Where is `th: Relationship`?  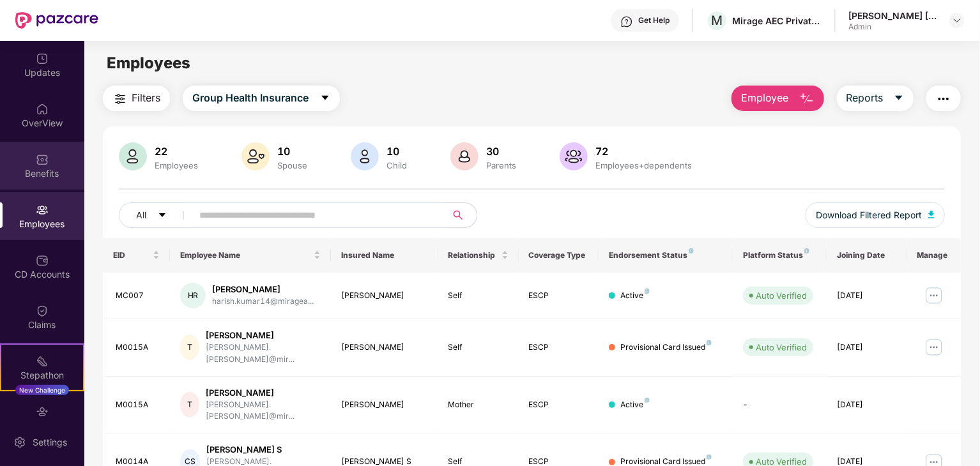 th: Relationship is located at coordinates (479, 255).